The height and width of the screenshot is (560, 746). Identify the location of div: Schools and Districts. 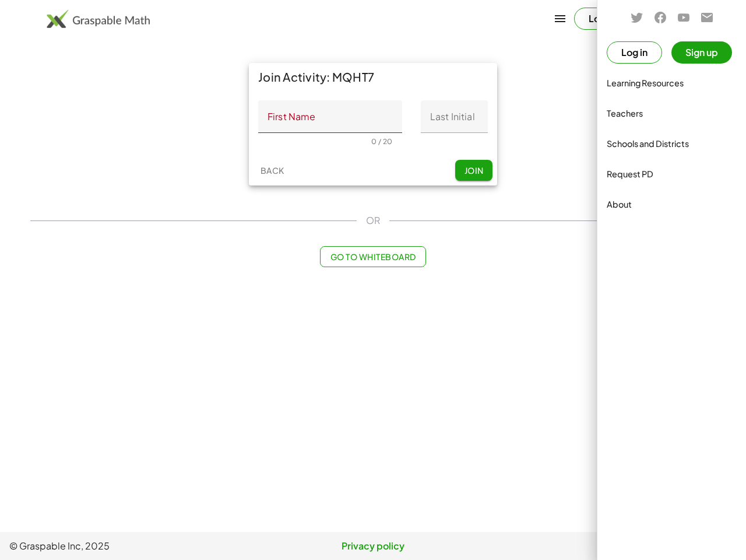
(672, 143).